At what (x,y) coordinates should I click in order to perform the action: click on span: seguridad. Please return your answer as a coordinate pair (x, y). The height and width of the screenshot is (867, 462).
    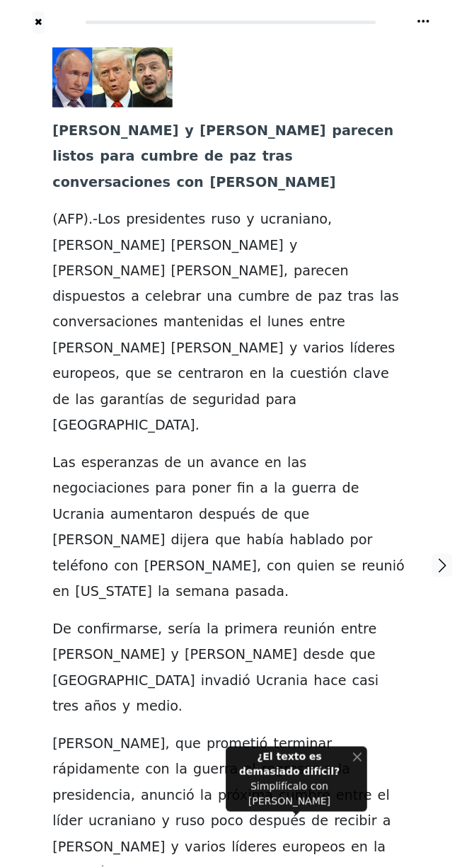
    Looking at the image, I should click on (226, 400).